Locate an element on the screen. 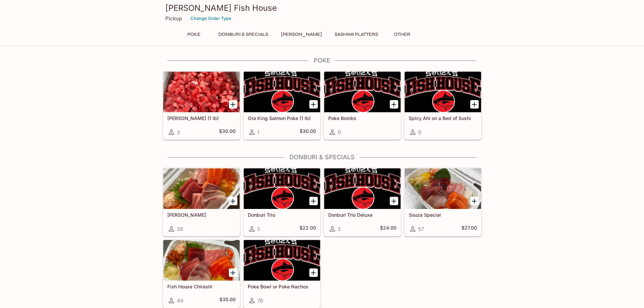 The width and height of the screenshot is (644, 308). a: Poke Bowl or Poke Nachos78 is located at coordinates (282, 274).